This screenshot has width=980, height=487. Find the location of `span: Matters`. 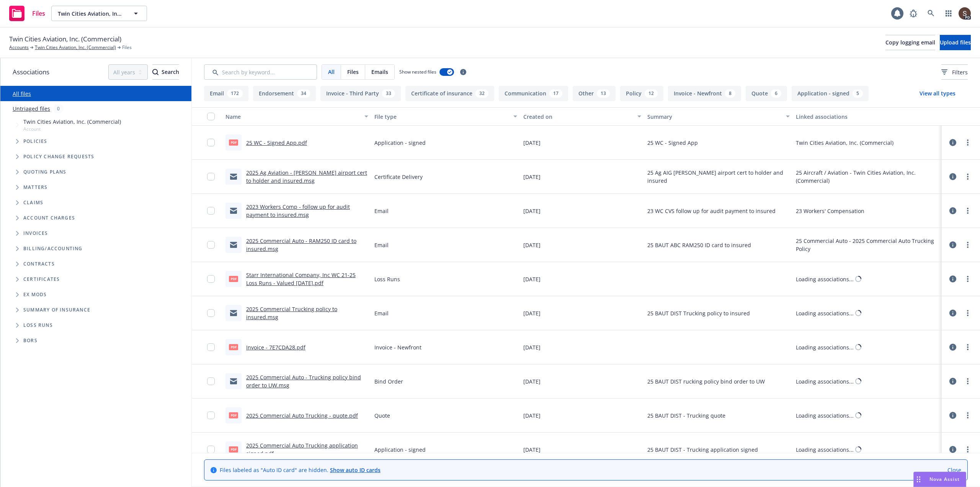

span: Matters is located at coordinates (35, 187).